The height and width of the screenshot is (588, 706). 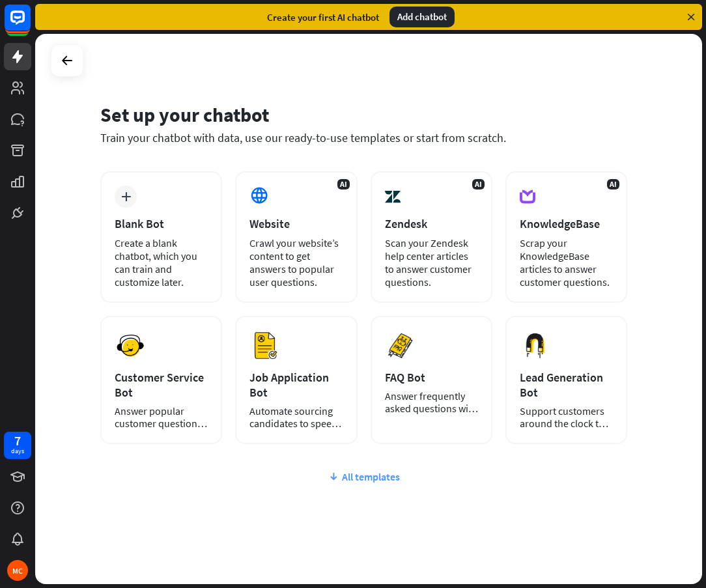 I want to click on a: 7 days, so click(x=18, y=445).